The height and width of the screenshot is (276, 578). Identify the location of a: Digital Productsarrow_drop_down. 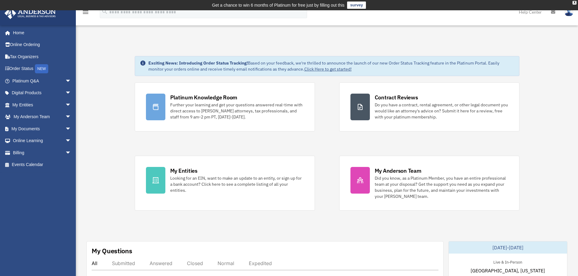
(42, 93).